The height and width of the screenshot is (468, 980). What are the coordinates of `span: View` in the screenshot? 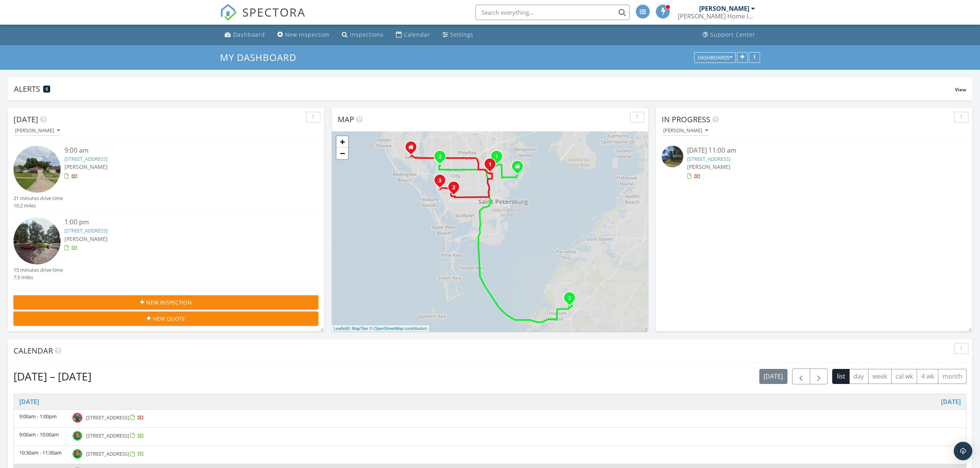 It's located at (960, 89).